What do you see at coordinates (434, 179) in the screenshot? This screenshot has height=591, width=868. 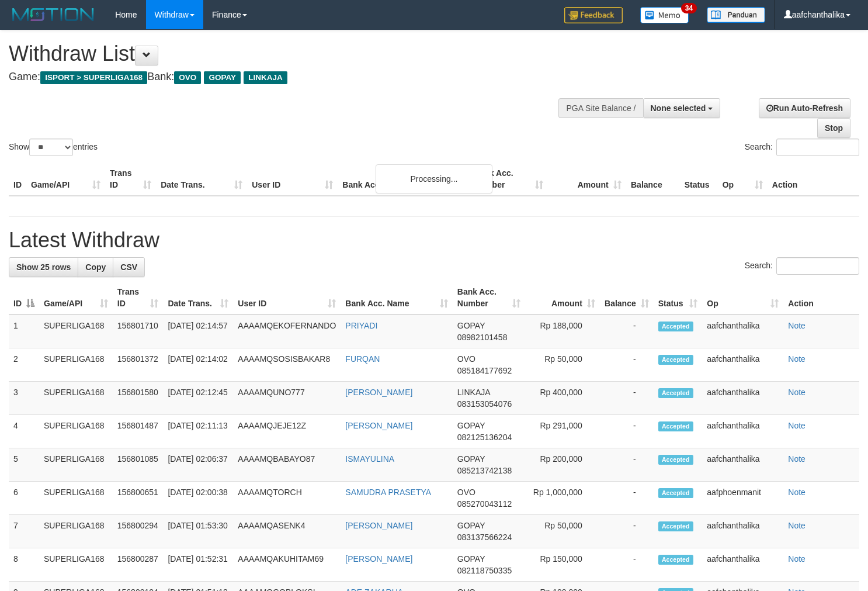 I see `div: Processing...` at bounding box center [434, 179].